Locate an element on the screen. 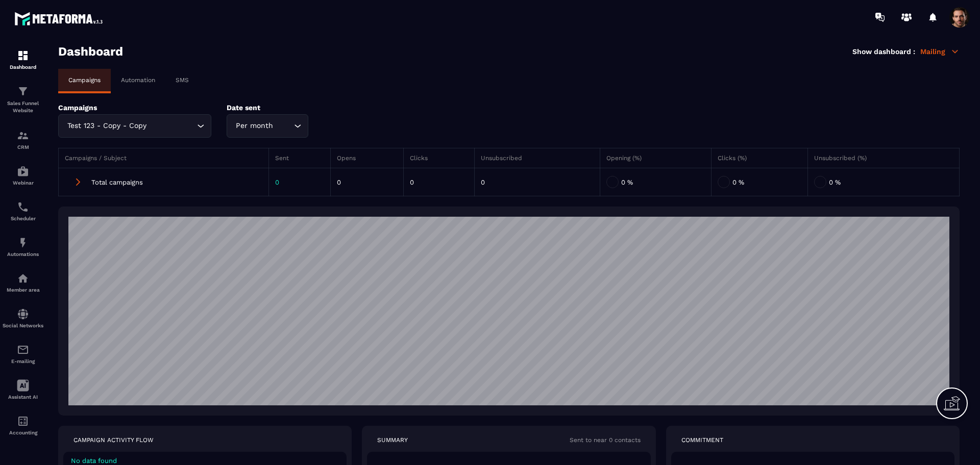 The height and width of the screenshot is (465, 980). a: schedulerschedulerScheduler is located at coordinates (23, 211).